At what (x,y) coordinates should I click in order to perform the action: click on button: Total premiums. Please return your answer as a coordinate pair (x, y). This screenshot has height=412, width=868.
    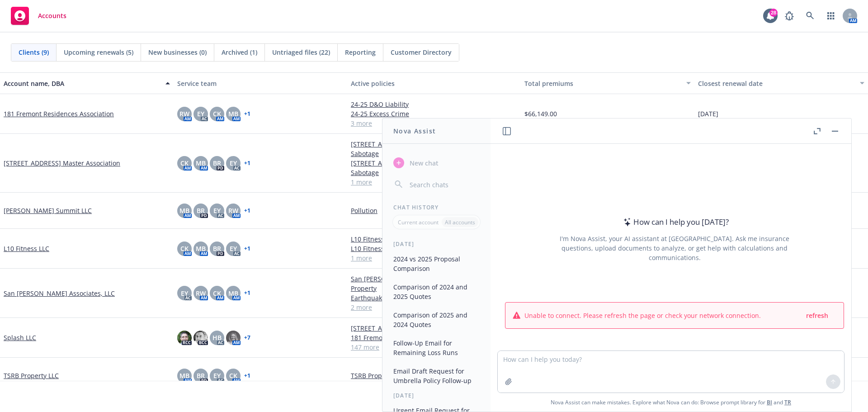
    Looking at the image, I should click on (608, 83).